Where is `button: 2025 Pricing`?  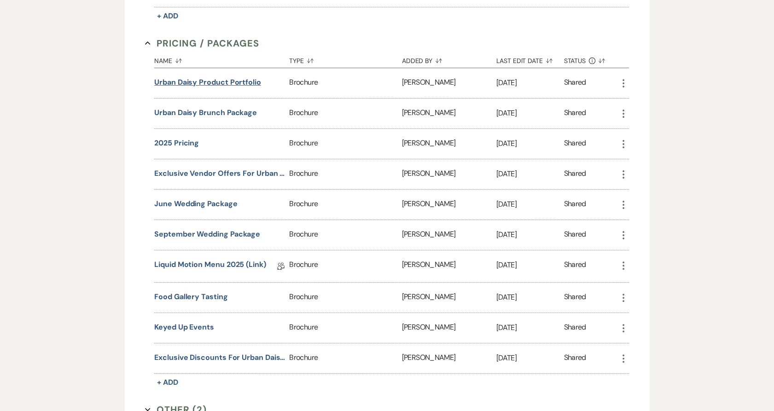
button: 2025 Pricing is located at coordinates (176, 143).